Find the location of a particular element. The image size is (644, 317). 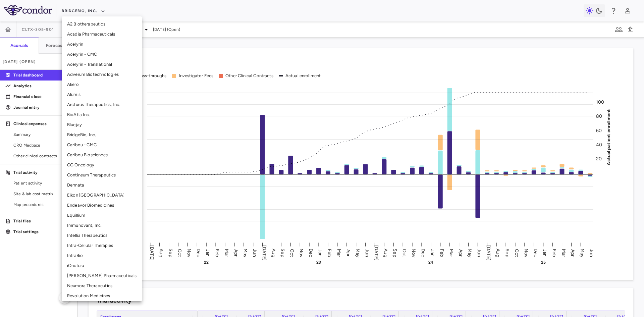

li: Equillium is located at coordinates (102, 215).